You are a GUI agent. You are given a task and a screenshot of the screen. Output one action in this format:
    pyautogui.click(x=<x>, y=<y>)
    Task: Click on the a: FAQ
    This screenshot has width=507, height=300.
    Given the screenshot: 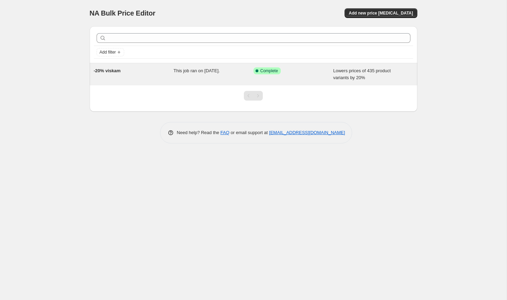 What is the action you would take?
    pyautogui.click(x=225, y=132)
    